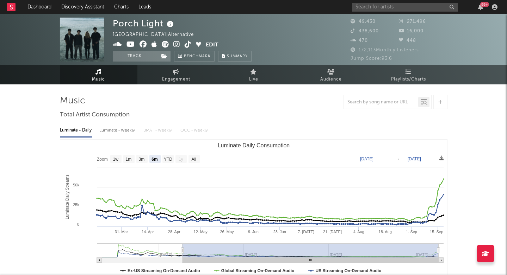 This screenshot has width=507, height=275. What do you see at coordinates (254, 75) in the screenshot?
I see `a: Live` at bounding box center [254, 75].